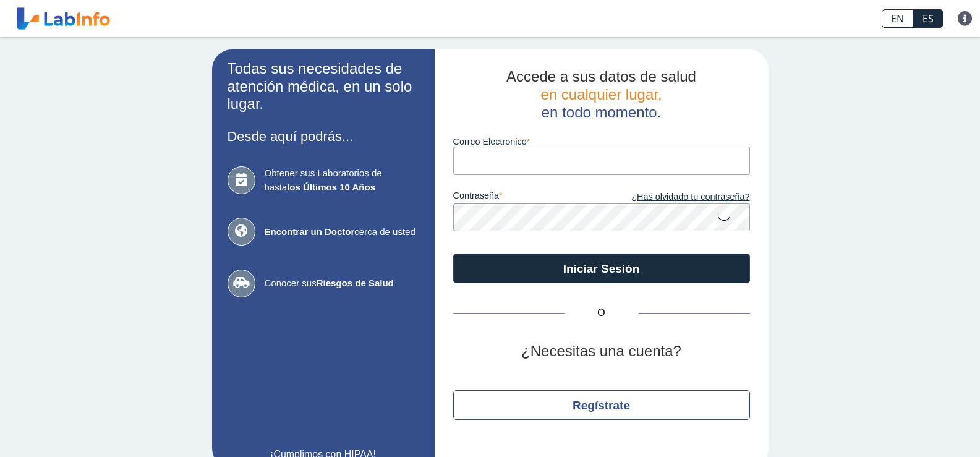 This screenshot has width=980, height=457. Describe the element at coordinates (601, 142) in the screenshot. I see `label: Correo Electronico` at that location.